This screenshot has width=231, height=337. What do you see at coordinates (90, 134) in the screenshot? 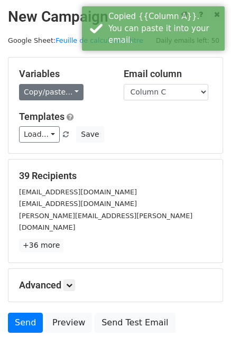
I see `button: Save` at bounding box center [90, 134].